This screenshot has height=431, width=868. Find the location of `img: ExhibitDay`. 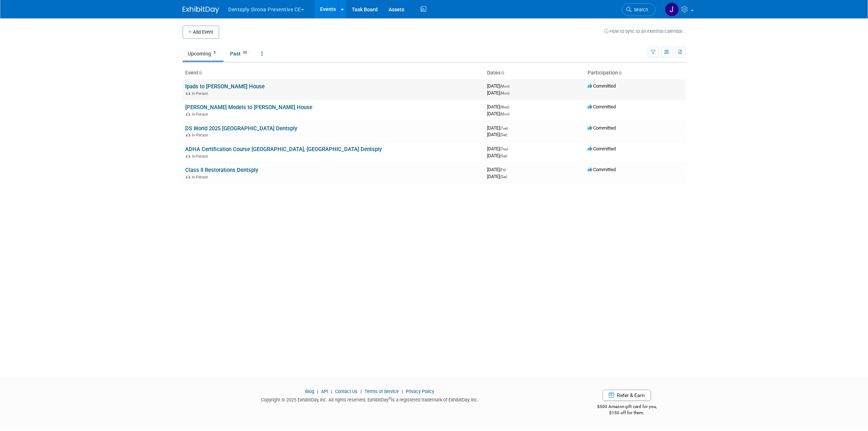

img: ExhibitDay is located at coordinates (201, 10).